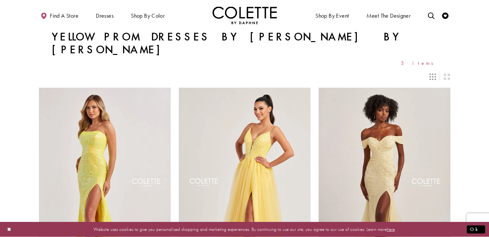 Image resolution: width=489 pixels, height=237 pixels. I want to click on button: Close Dialog, so click(9, 230).